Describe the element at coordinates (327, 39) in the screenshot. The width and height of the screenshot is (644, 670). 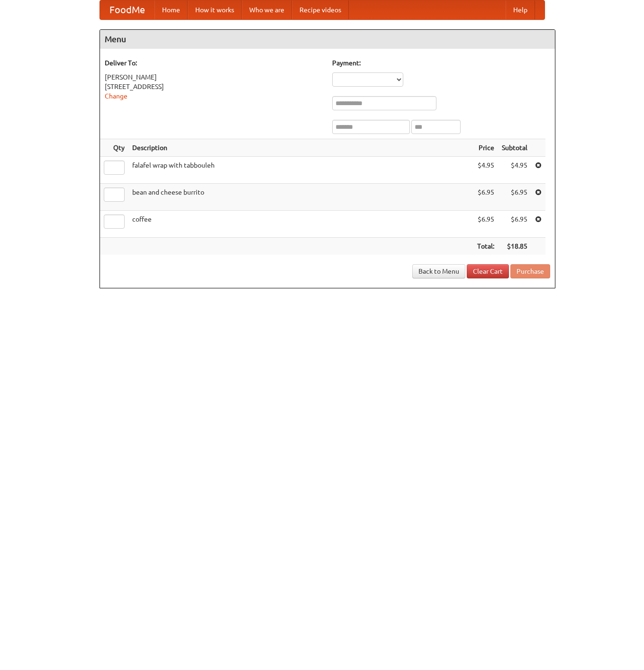
I see `h4: Menu` at that location.